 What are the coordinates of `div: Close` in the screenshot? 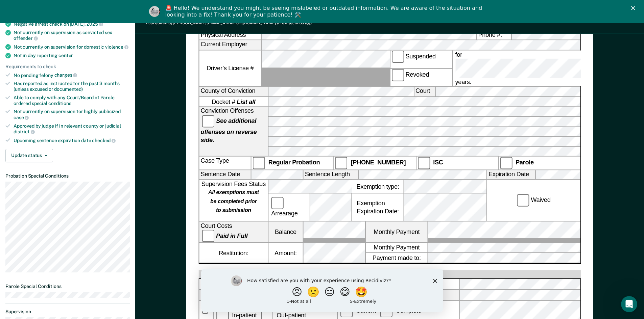 It's located at (634, 8).